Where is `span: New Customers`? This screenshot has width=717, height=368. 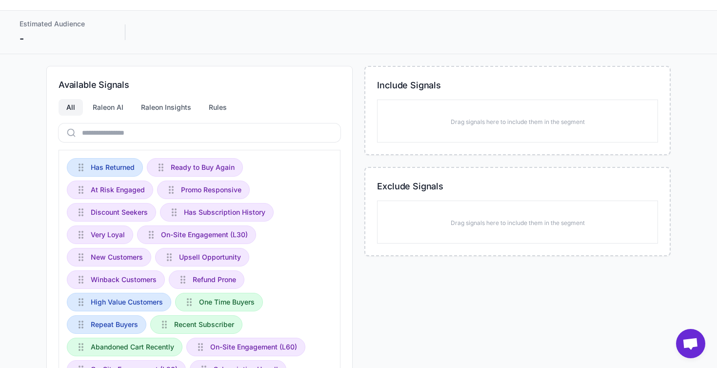
span: New Customers is located at coordinates (117, 257).